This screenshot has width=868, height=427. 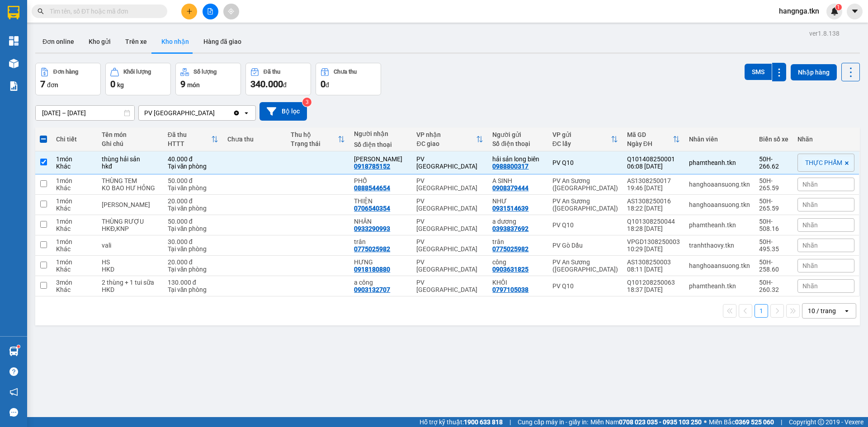 I want to click on div: HKĐ,KNP, so click(x=130, y=228).